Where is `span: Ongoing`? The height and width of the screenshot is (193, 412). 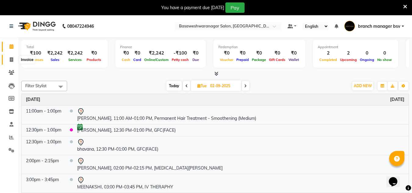
span: Ongoing is located at coordinates (367, 60).